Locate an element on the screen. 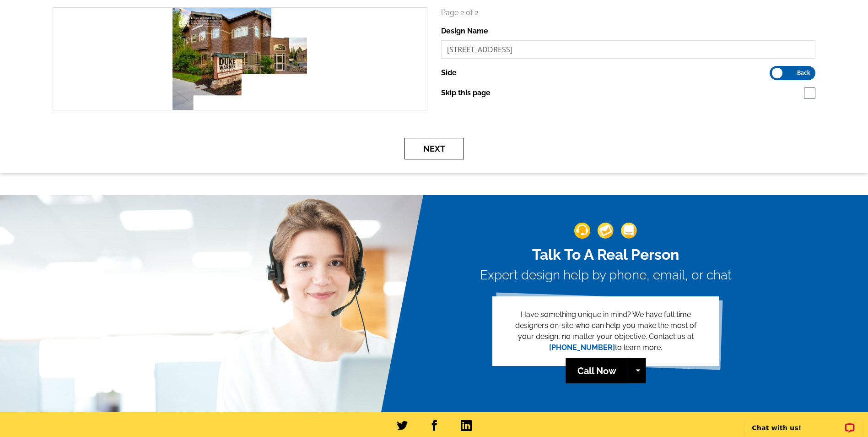 The image size is (868, 437). h2: Talk To A Real Person is located at coordinates (606, 254).